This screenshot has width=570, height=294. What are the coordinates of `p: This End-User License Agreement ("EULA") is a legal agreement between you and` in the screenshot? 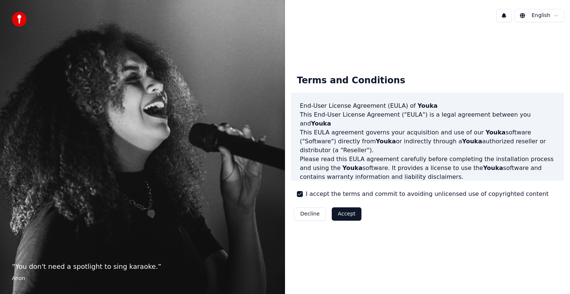 It's located at (427, 119).